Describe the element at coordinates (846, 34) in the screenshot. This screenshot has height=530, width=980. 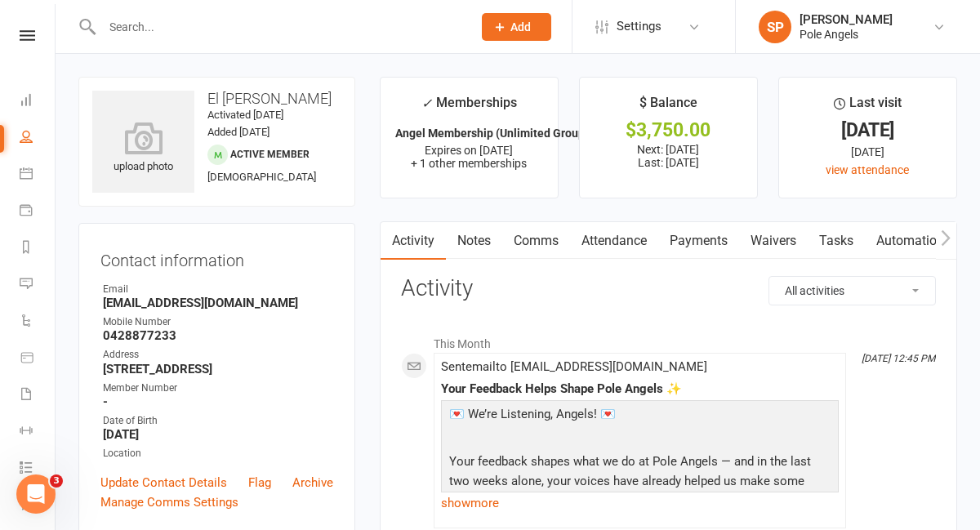
I see `div: Pole Angels` at that location.